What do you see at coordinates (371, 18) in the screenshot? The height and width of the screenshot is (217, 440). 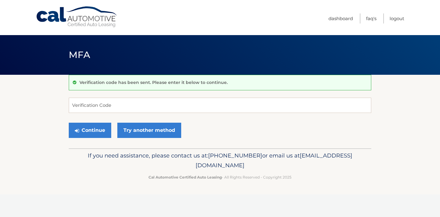 I see `a: FAQ's` at bounding box center [371, 18].